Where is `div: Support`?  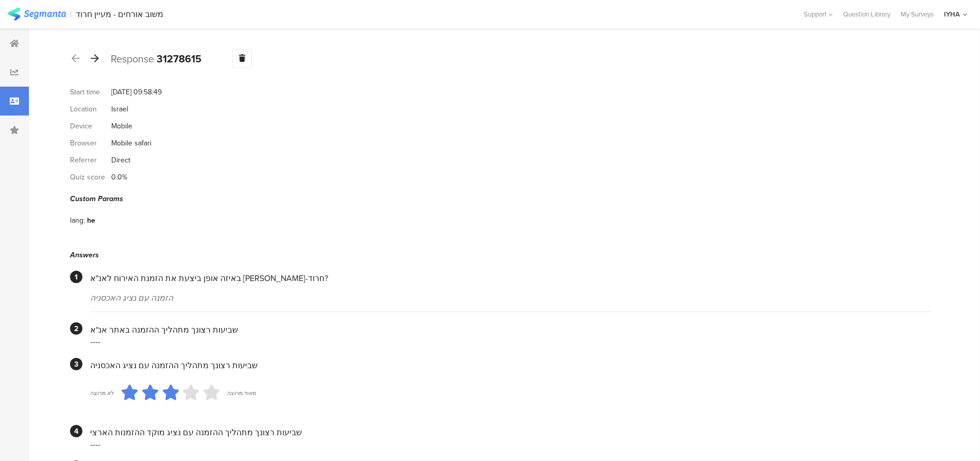 div: Support is located at coordinates (818, 14).